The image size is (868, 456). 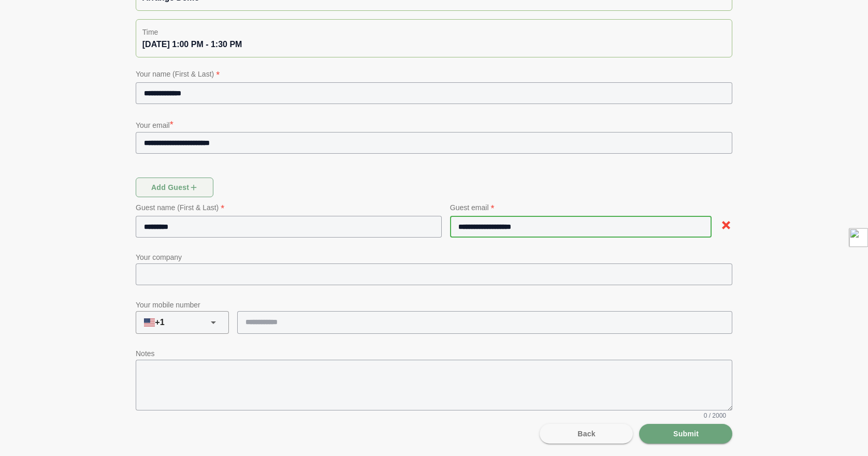 I want to click on span: Back, so click(x=586, y=433).